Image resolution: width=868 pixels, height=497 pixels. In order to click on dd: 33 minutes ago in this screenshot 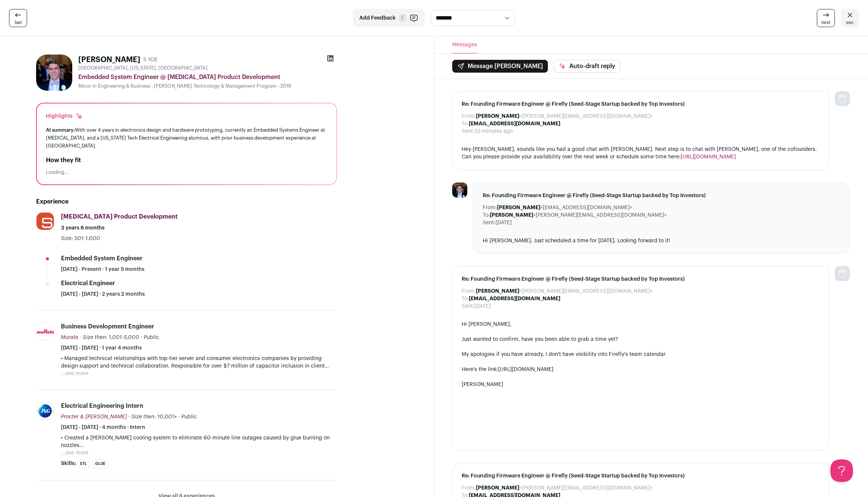, I will do `click(493, 131)`.